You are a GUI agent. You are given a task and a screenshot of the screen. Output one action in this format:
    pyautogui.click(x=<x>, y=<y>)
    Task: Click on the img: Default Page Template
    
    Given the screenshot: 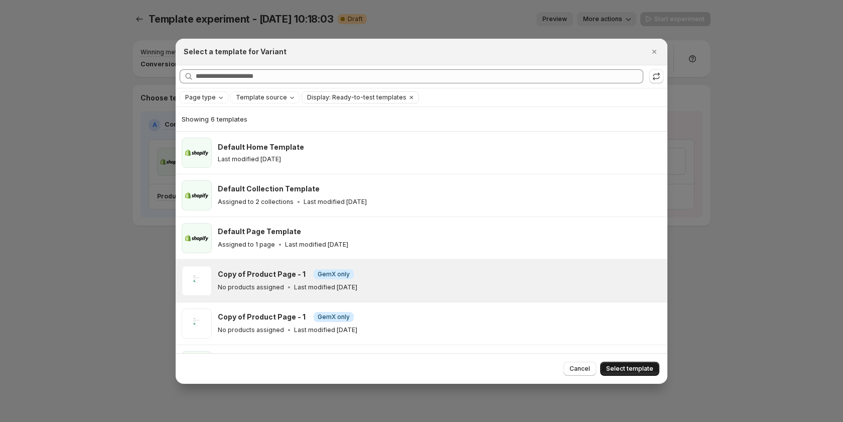 What is the action you would take?
    pyautogui.click(x=197, y=238)
    